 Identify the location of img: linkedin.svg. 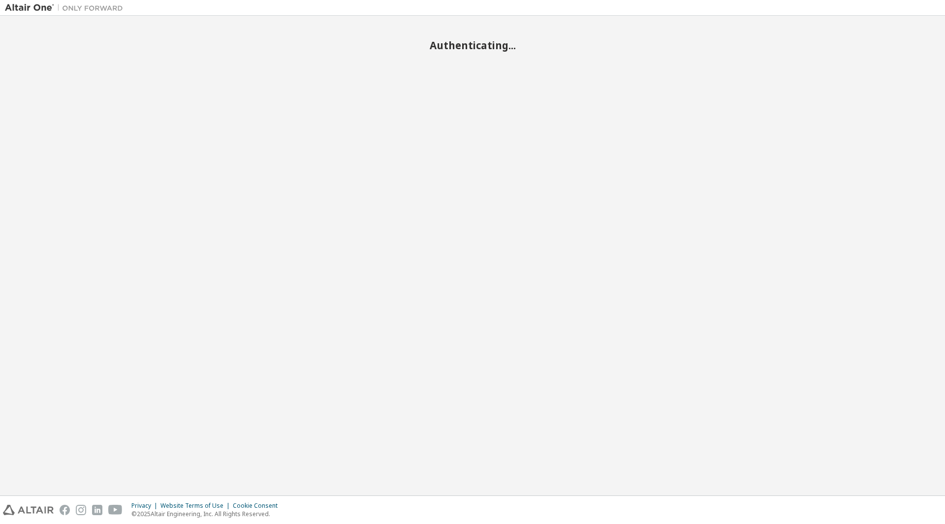
(97, 510).